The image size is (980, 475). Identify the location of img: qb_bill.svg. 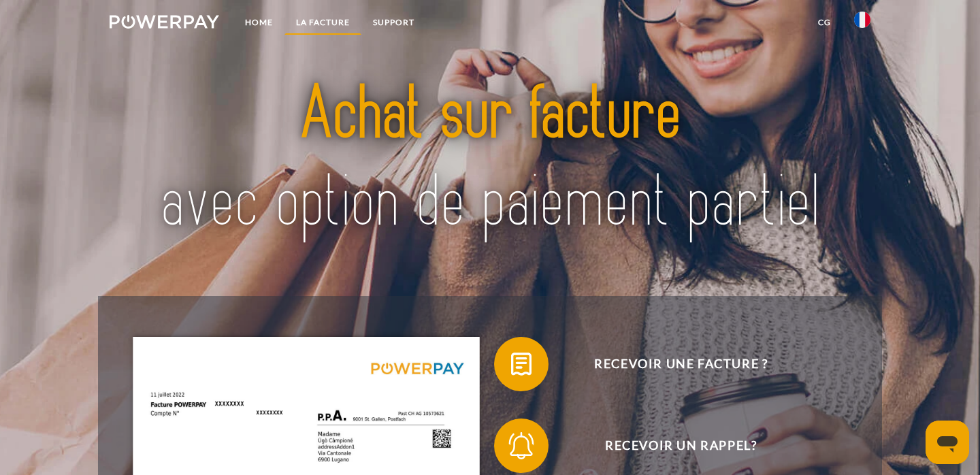
(521, 364).